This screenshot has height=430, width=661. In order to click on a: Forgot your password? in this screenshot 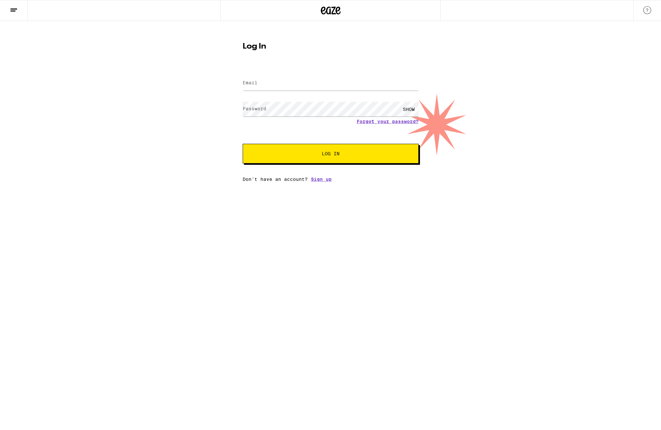, I will do `click(387, 121)`.